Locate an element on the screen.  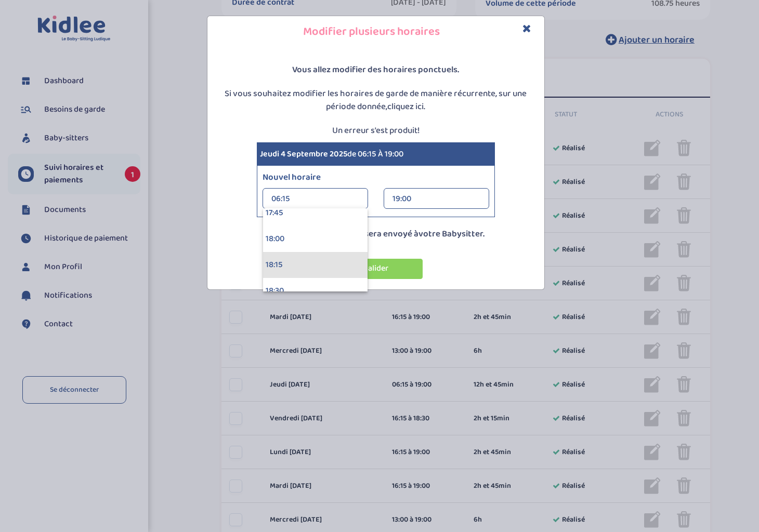
div: 18:00 is located at coordinates (315, 239).